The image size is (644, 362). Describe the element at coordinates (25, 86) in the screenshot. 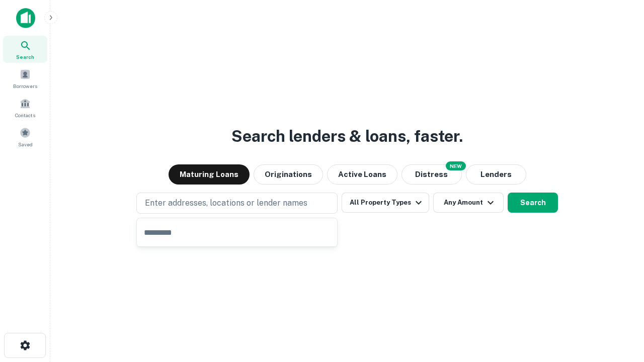

I see `span: Borrowers` at that location.